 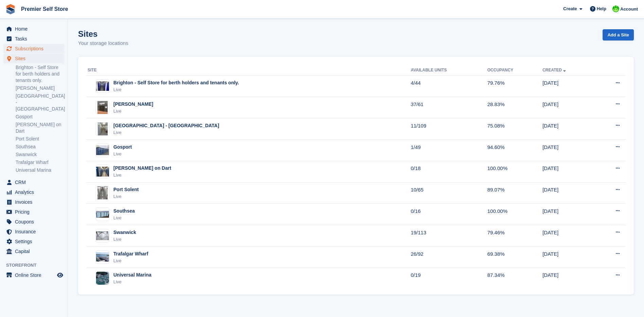 I want to click on div: Trafalgar Wharf, so click(x=131, y=253).